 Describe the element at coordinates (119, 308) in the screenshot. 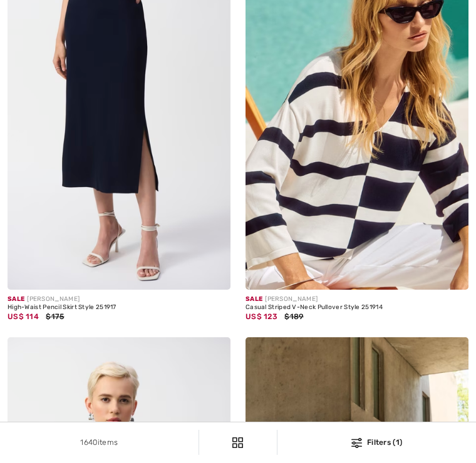

I see `div: High-Waist Pencil Skirt Style 251917` at that location.